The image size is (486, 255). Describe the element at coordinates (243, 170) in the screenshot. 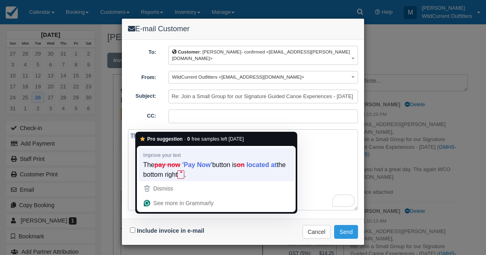

I see `textarea: To enrich screen reader interactions, please activate Accessibility in Grammarly extension settings` at that location.